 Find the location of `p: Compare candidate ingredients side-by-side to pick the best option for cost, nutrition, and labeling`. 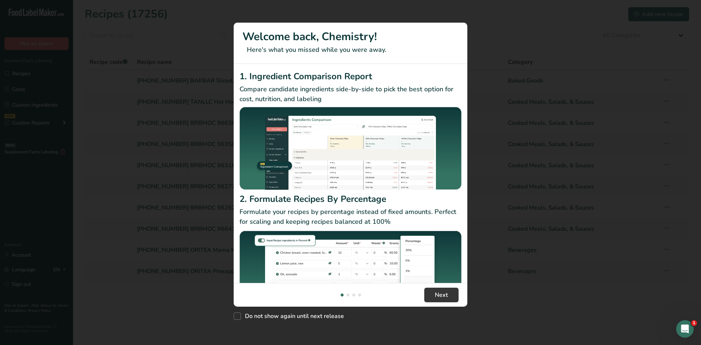

p: Compare candidate ingredients side-by-side to pick the best option for cost, nutrition, and labeling is located at coordinates (350, 94).